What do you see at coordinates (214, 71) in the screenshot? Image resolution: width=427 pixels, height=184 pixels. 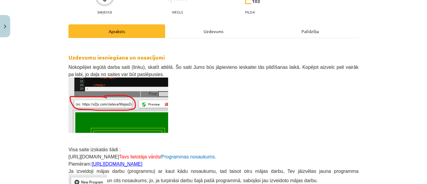 I see `span: Nokopējiet iegūtā darba saiti (linku), skatīt attēlā. Šo saiti Jums būs jāpievieno ieskaitei tās ...` at bounding box center [214, 71].